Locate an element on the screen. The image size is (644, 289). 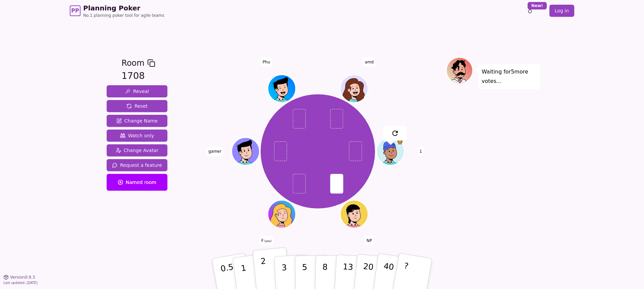
button: Watch only is located at coordinates (137, 136).